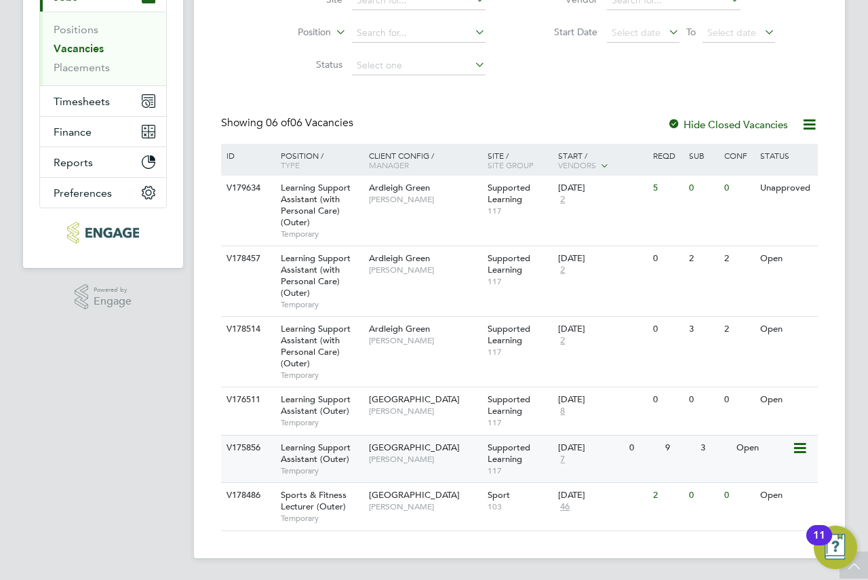 This screenshot has width=868, height=580. I want to click on div: V178486, so click(247, 495).